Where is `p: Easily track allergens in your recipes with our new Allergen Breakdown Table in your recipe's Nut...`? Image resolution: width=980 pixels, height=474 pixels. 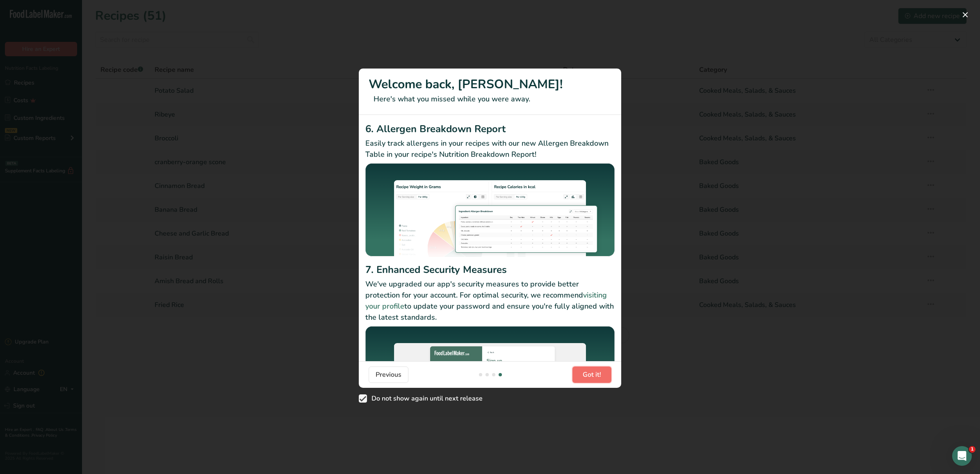 p: Easily track allergens in your recipes with our new Allergen Breakdown Table in your recipe's Nut... is located at coordinates (490, 149).